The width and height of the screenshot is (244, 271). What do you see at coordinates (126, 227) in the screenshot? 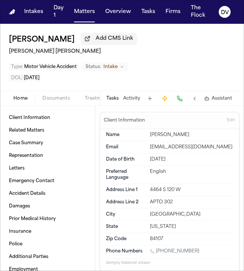
I see `dt: State` at bounding box center [126, 227].